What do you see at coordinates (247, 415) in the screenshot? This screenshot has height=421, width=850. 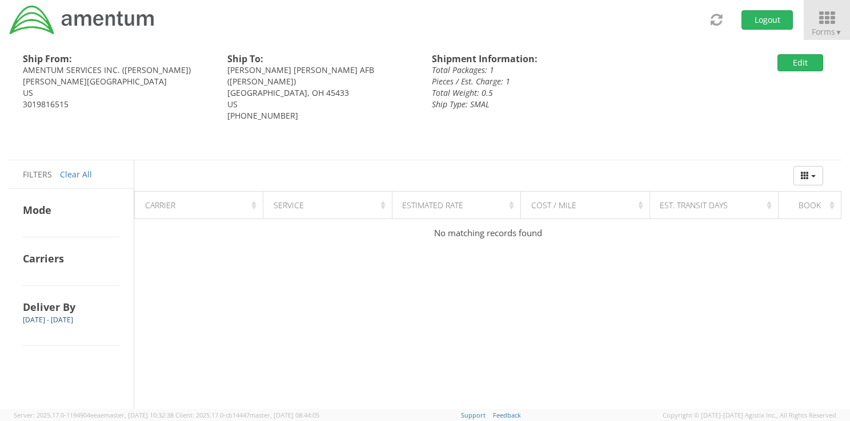 I see `span: Client: 2025.17.0-cb14447` at bounding box center [247, 415].